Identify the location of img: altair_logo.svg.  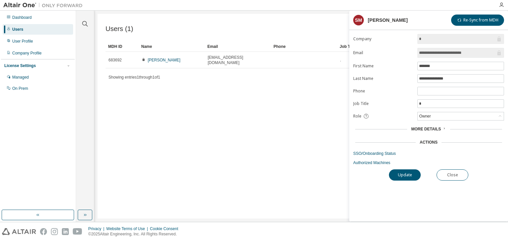
(19, 232).